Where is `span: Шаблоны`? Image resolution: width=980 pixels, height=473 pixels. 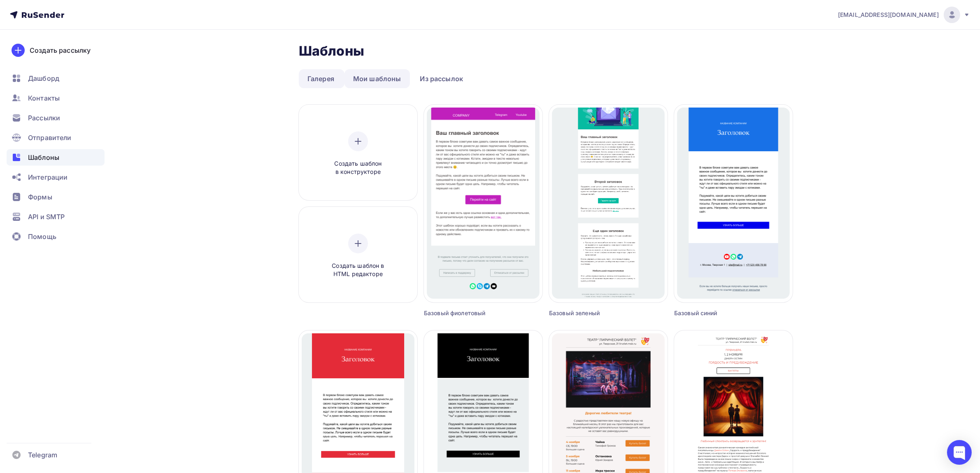 span: Шаблоны is located at coordinates (44, 157).